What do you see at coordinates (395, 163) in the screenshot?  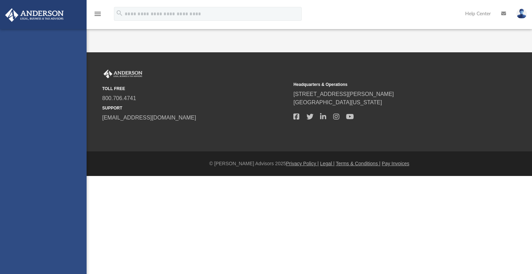 I see `a: Pay Invoices` at bounding box center [395, 163].